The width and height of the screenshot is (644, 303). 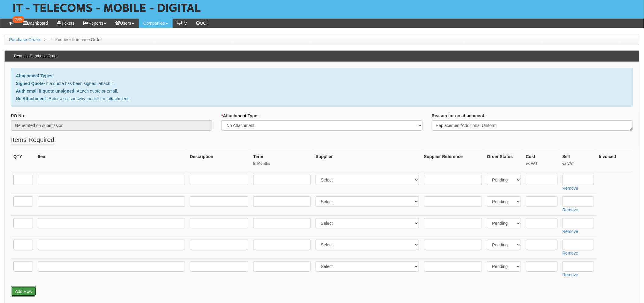 I want to click on a: Users, so click(x=125, y=23).